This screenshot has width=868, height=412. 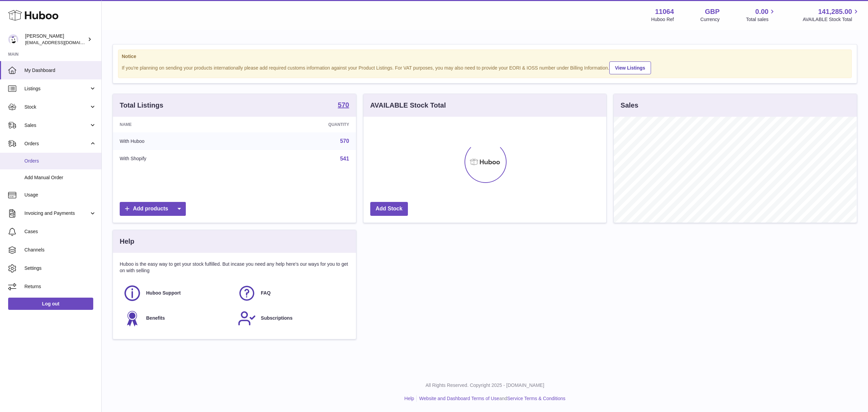 What do you see at coordinates (57, 125) in the screenshot?
I see `span: Sales` at bounding box center [57, 125].